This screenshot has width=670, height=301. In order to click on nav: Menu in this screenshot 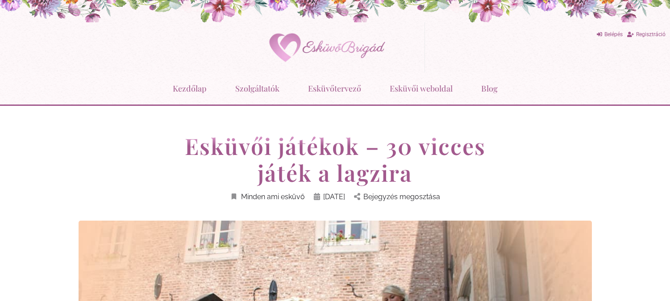, I will do `click(335, 88)`.